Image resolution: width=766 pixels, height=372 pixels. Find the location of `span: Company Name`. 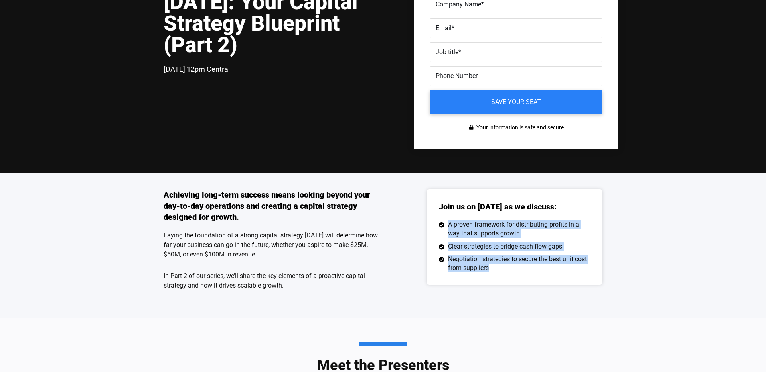

span: Company Name is located at coordinates (458, 4).